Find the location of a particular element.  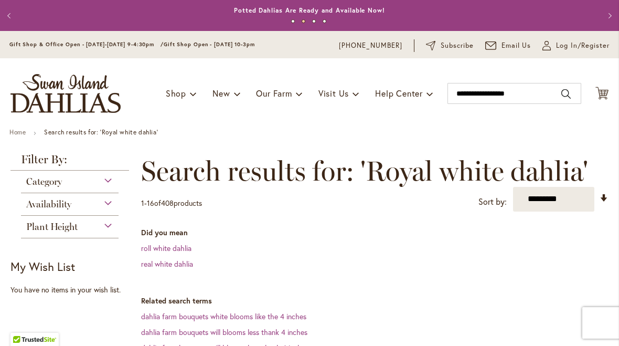

a: Subscribe is located at coordinates (450, 46).